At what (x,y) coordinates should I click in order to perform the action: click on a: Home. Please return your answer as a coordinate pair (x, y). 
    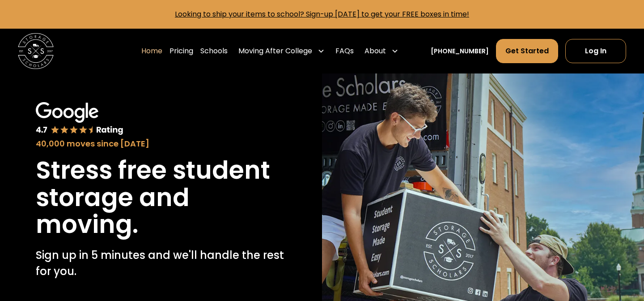
    Looking at the image, I should click on (152, 51).